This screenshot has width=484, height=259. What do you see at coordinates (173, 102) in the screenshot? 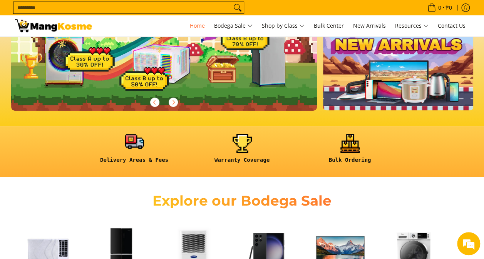
I see `button: Next` at bounding box center [173, 102].